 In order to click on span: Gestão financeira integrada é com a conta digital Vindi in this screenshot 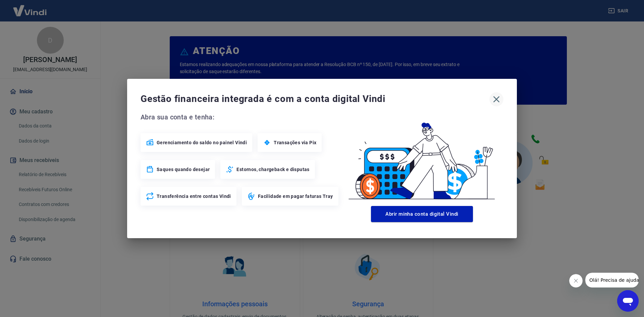, I will do `click(315, 99)`.